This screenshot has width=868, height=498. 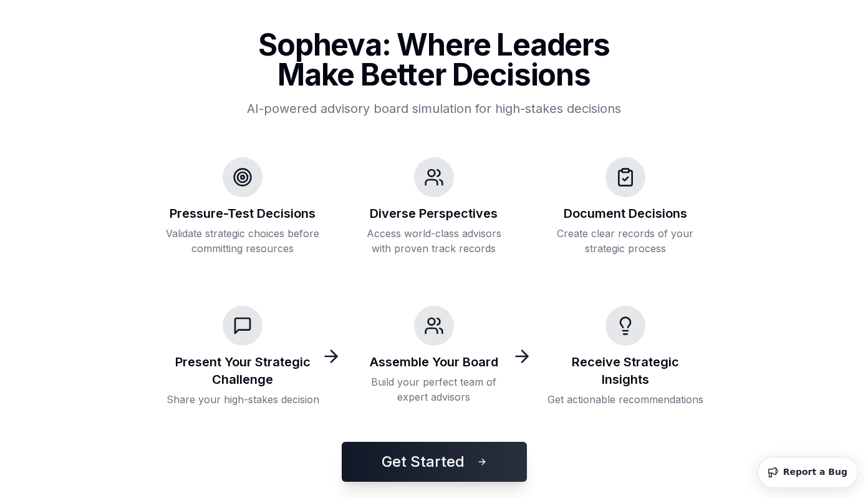 What do you see at coordinates (434, 389) in the screenshot?
I see `p: Build your perfect team of expert advisors` at bounding box center [434, 389].